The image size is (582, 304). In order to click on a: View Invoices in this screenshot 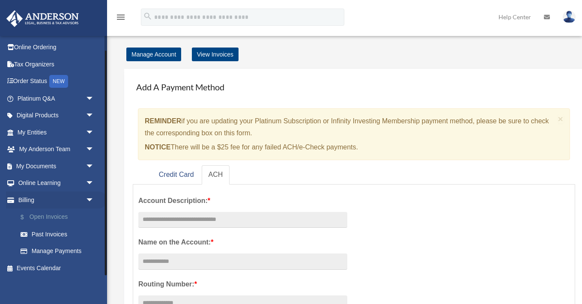, I will do `click(215, 54)`.